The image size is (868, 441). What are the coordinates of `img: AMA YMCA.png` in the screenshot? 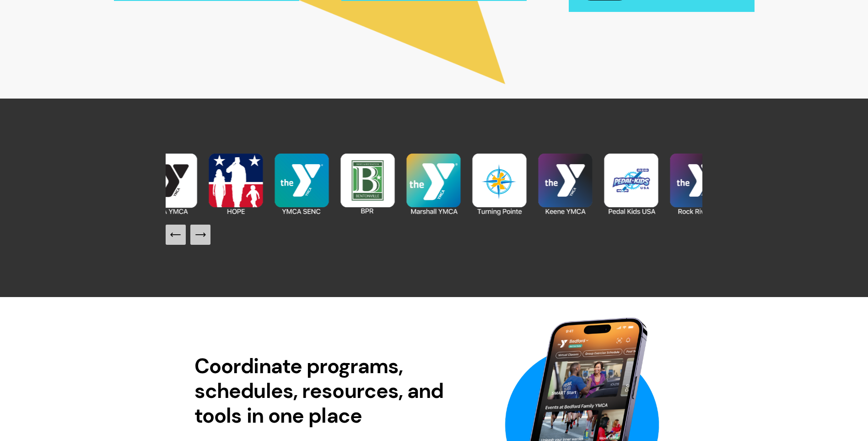 It's located at (170, 183).